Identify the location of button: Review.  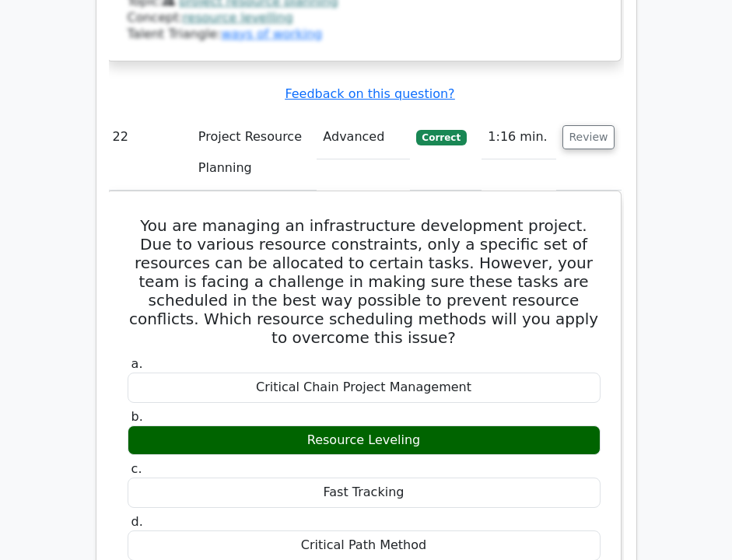
(589, 137).